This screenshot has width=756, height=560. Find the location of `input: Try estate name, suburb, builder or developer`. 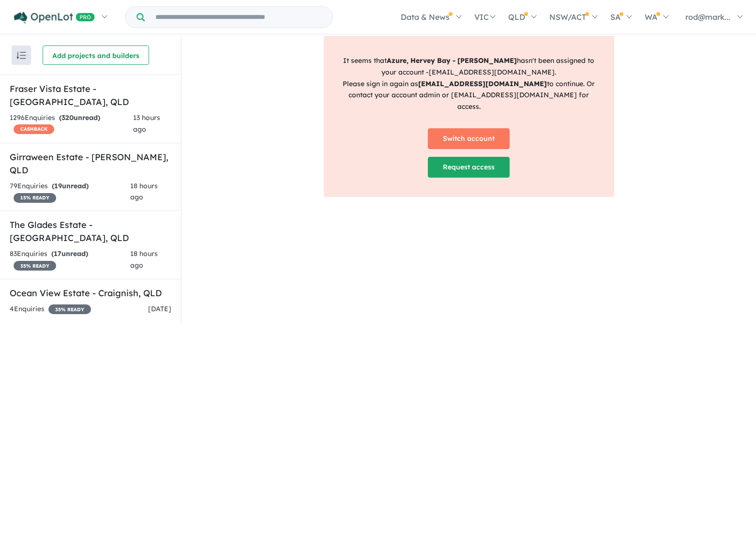

input: Try estate name, suburb, builder or developer is located at coordinates (238, 17).